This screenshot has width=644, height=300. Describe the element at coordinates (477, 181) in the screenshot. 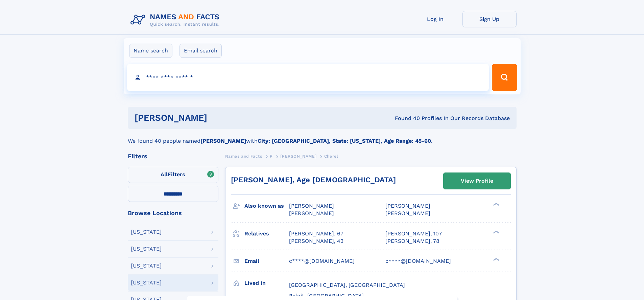

I see `a: View Profile` at that location.